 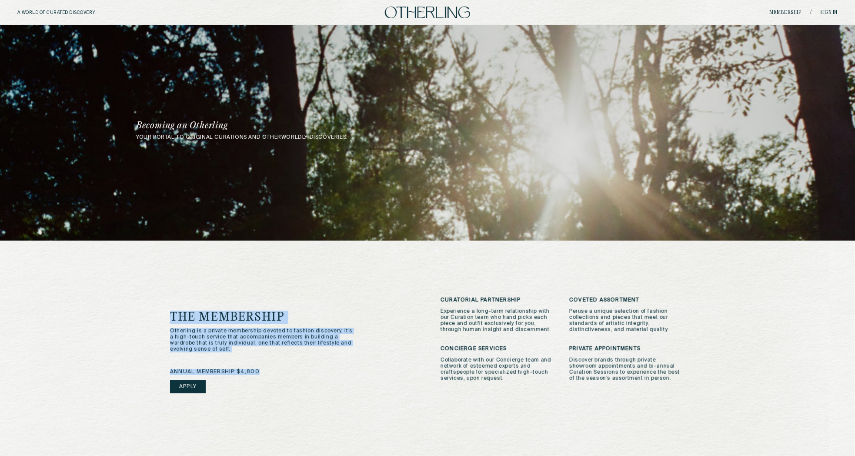 I want to click on p: Otherling is a private membership devoted to fashion discovery. It’s a high-touch service that ac..., so click(x=261, y=340).